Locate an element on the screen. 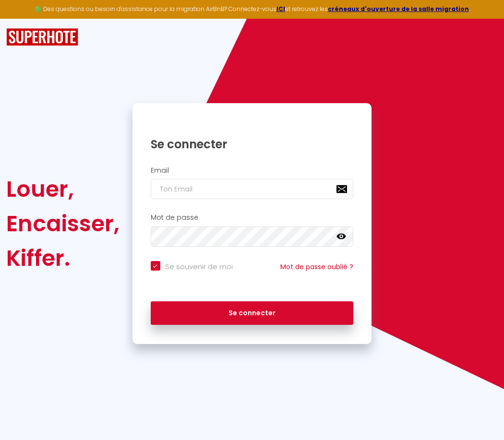  h1: Se connecter is located at coordinates (252, 144).